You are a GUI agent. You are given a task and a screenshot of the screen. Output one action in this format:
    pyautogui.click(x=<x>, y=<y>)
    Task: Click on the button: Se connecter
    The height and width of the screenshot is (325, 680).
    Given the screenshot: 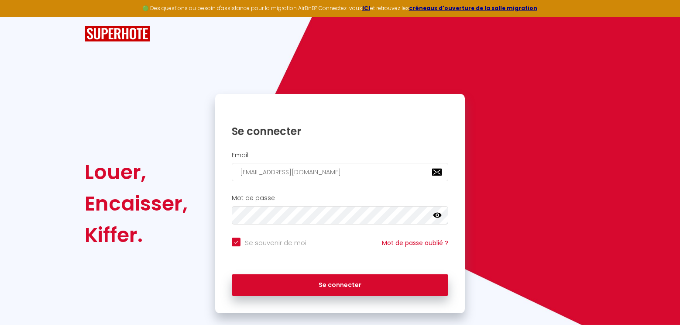 What is the action you would take?
    pyautogui.click(x=340, y=285)
    